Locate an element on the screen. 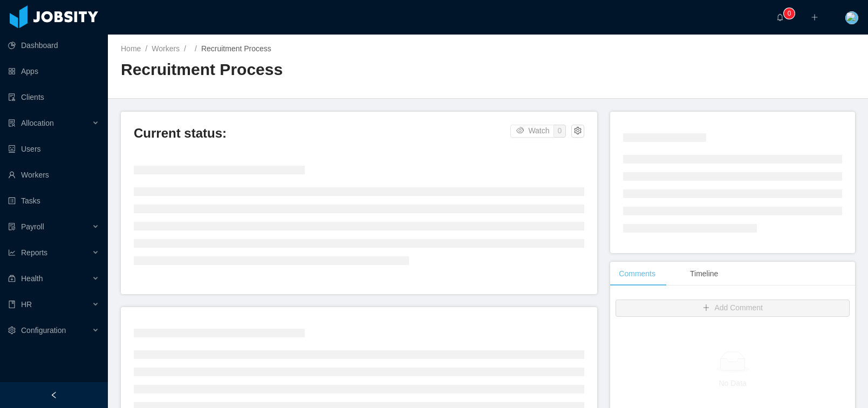 This screenshot has height=408, width=868. button: 0 is located at coordinates (560, 131).